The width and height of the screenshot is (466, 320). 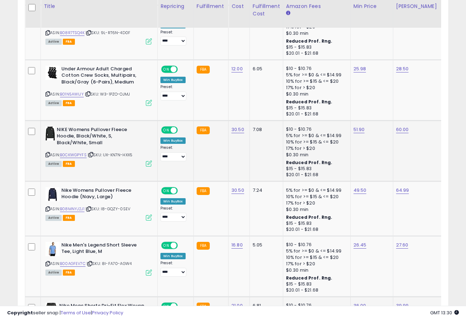 What do you see at coordinates (73, 155) in the screenshot?
I see `a: B0CKWGPYFS` at bounding box center [73, 155].